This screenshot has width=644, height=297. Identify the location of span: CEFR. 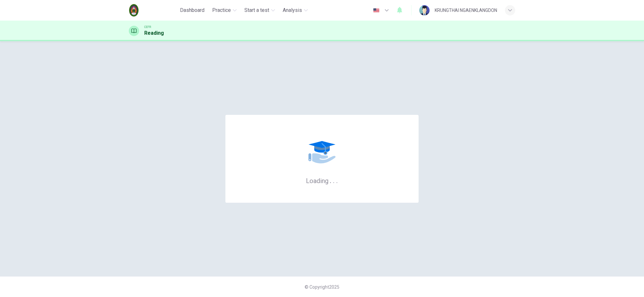
(147, 27).